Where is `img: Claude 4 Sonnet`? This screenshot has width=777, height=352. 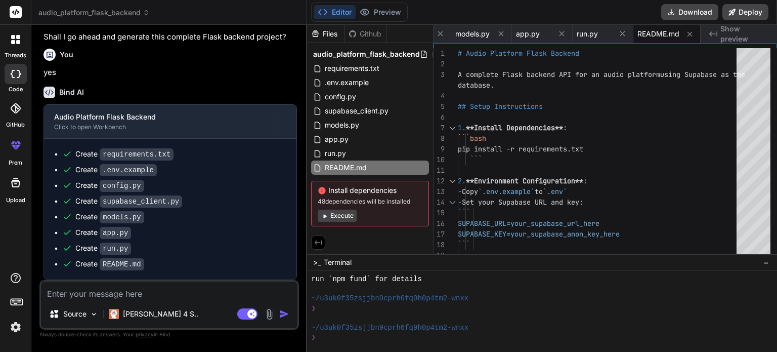 img: Claude 4 Sonnet is located at coordinates (114, 314).